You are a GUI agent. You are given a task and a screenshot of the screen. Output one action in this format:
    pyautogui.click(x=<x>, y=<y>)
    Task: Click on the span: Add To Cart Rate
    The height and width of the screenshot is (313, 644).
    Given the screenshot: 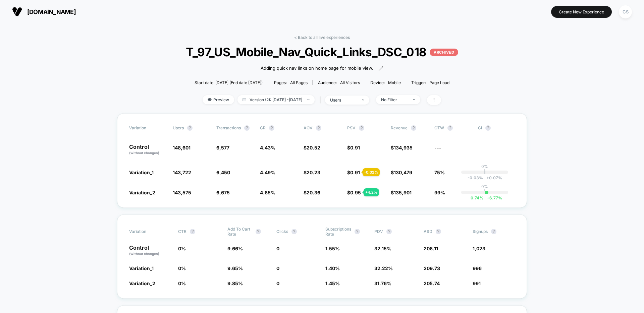 What is the action you would take?
    pyautogui.click(x=240, y=232)
    